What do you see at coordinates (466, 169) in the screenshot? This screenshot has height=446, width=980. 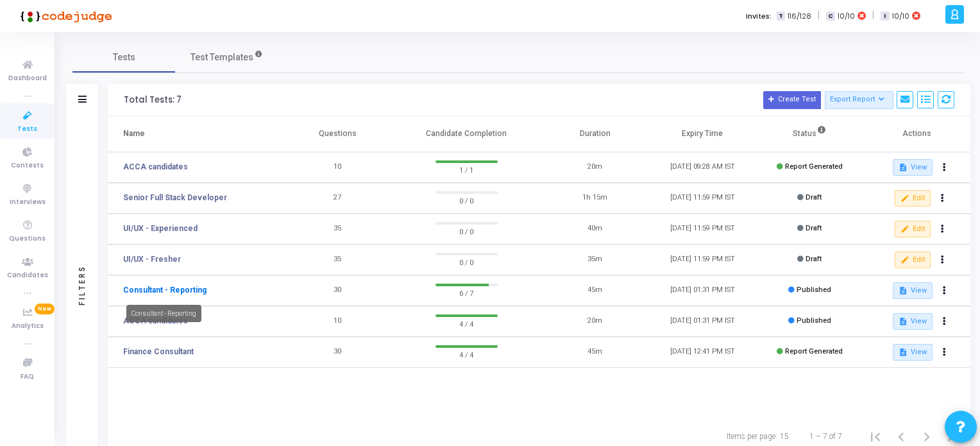 I see `span: 1 / 1` at bounding box center [466, 169].